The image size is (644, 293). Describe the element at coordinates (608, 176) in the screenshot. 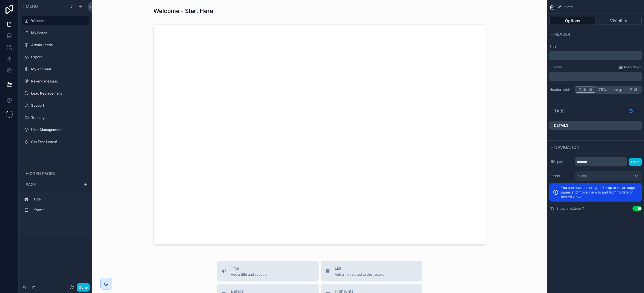

I see `button: None` at that location.